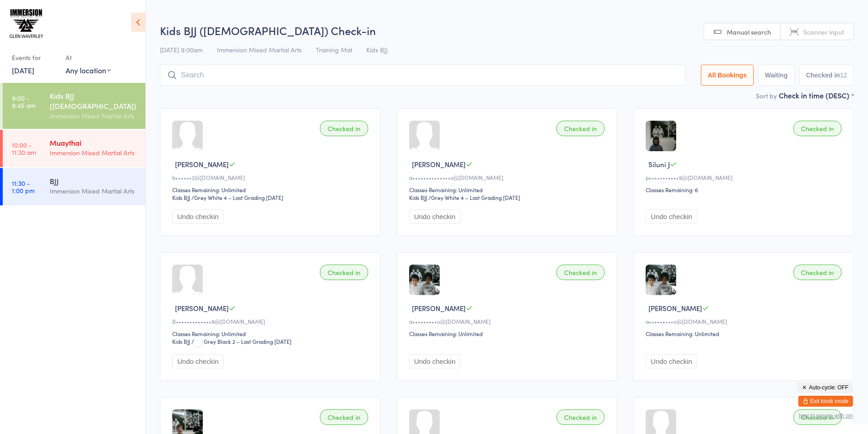 The image size is (868, 434). I want to click on a: 10:00 -11:30 amMuaythaiImmersion Mixed Martial Arts, so click(73, 149).